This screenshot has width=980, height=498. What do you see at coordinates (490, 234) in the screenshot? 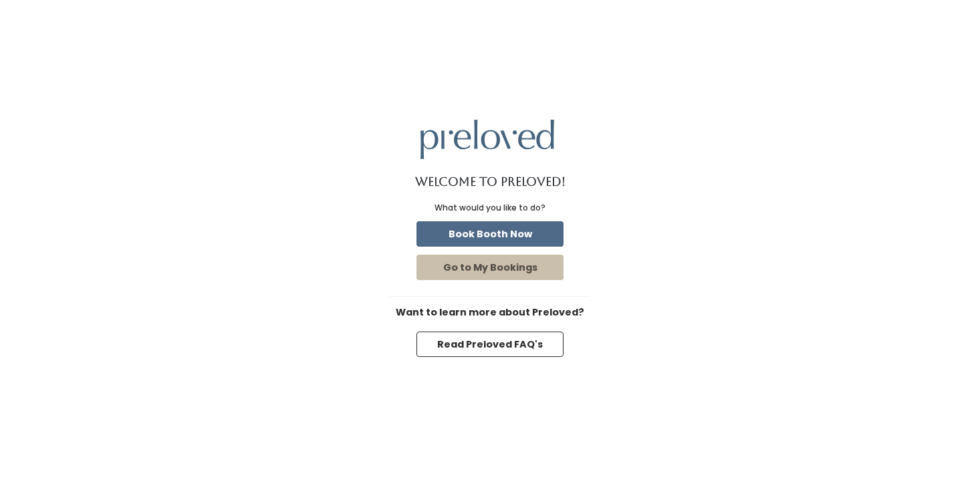
I see `button: Book Booth Now` at bounding box center [490, 234].